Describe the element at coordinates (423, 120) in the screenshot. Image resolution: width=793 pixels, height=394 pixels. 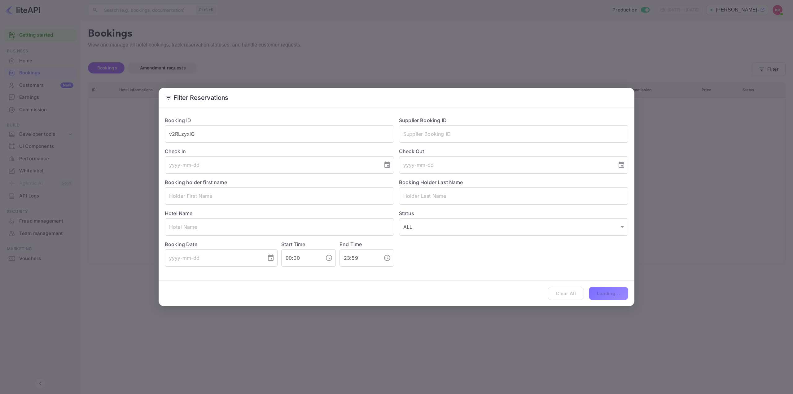
I see `label: Supplier Booking ID` at that location.